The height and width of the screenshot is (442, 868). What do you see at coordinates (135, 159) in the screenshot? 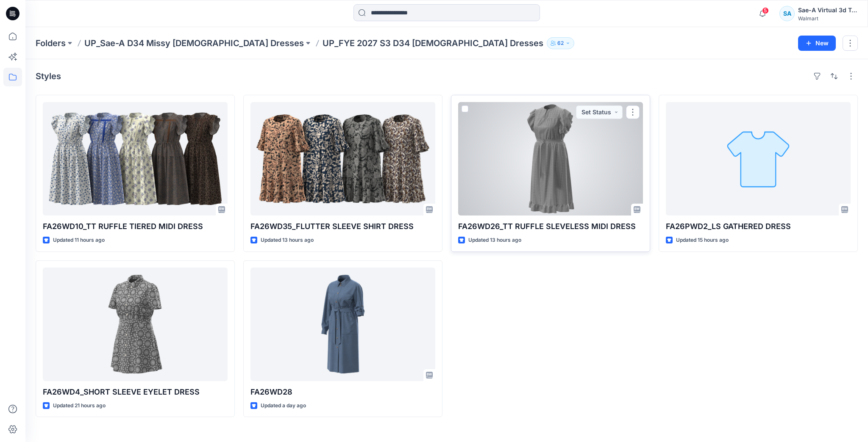
I see `a: FA26WD10_TT RUFFLE TIERED MIDI DRESS` at bounding box center [135, 159].